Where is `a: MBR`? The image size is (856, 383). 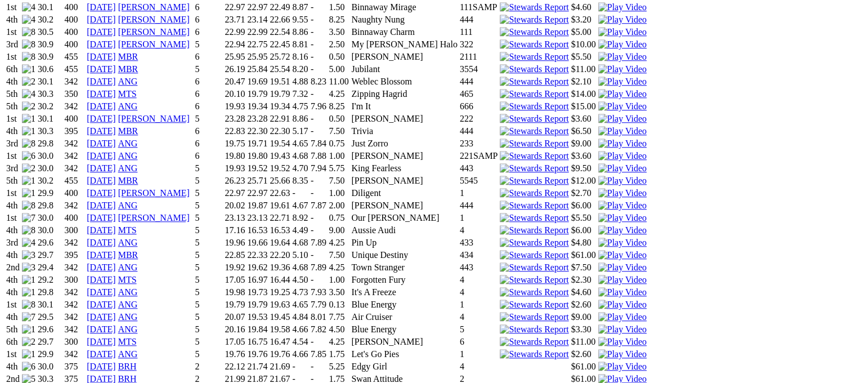
a: MBR is located at coordinates (128, 131).